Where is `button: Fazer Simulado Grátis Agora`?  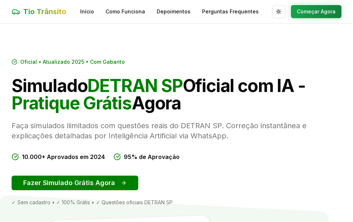 button: Fazer Simulado Grátis Agora is located at coordinates (75, 183).